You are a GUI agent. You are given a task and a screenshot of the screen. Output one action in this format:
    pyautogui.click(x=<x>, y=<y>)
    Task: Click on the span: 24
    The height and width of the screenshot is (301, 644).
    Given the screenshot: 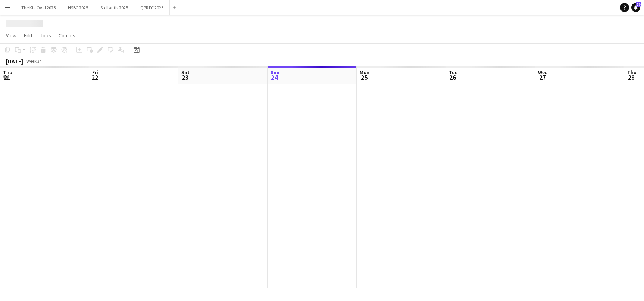 What is the action you would take?
    pyautogui.click(x=275, y=77)
    